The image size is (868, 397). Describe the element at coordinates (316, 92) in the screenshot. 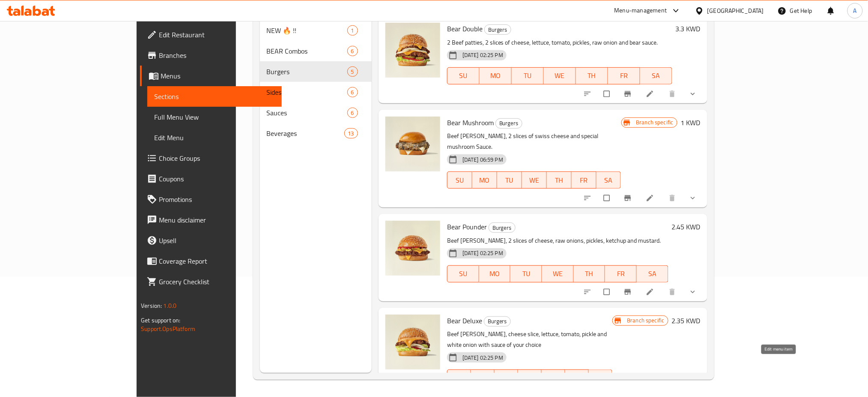

I see `div: Sides6` at that location.